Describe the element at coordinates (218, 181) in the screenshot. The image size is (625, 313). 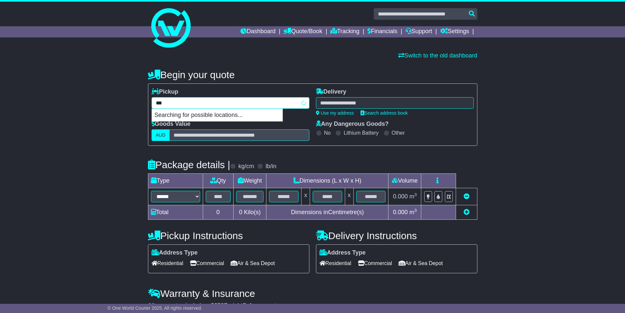
I see `td: Qty` at that location.